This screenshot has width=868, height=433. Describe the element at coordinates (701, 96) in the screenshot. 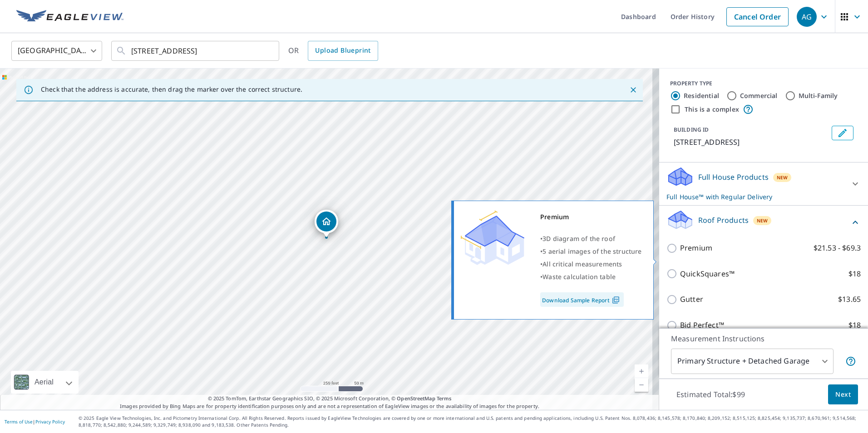

I see `label: Residential` at that location.